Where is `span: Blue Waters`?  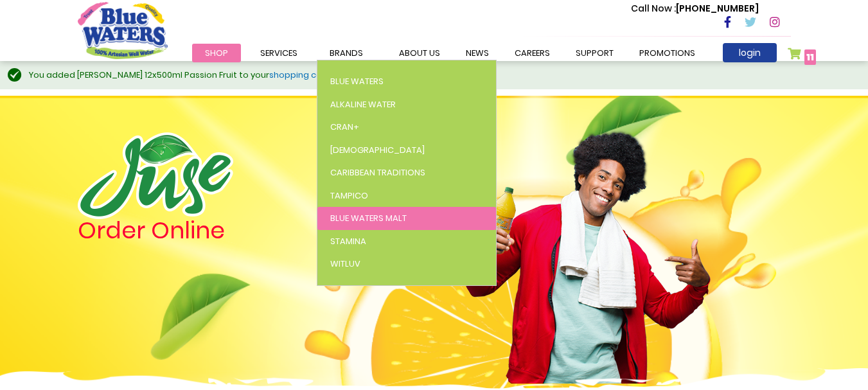
span: Blue Waters is located at coordinates (357, 81).